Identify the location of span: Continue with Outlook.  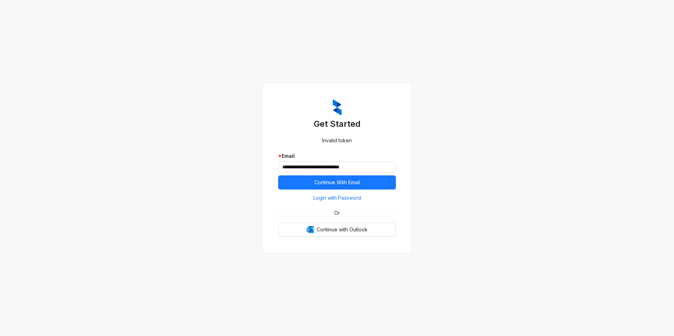
(342, 230).